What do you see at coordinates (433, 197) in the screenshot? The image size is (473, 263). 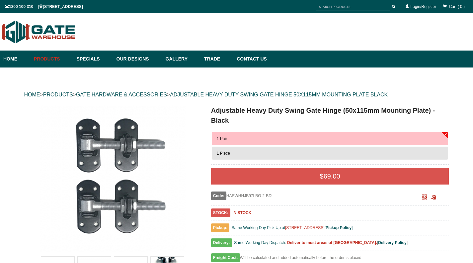 I see `span: Click to copy the URL` at bounding box center [433, 197].